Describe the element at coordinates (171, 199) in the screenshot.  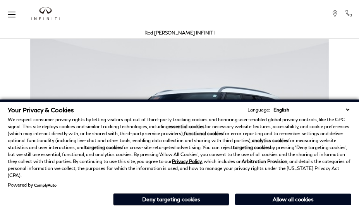
I see `button: Deny targeting cookies` at that location.